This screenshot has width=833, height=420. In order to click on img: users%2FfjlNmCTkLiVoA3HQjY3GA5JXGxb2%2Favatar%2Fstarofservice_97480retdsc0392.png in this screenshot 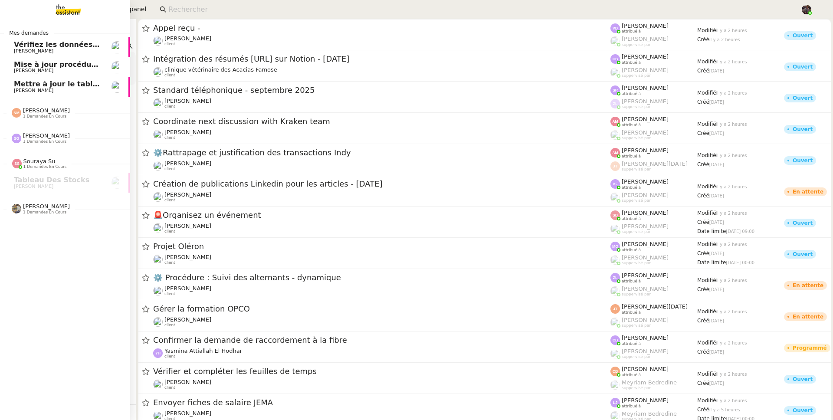, I will do `click(158, 259)`.